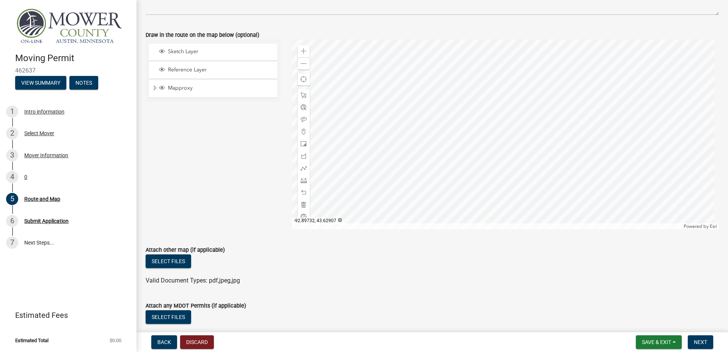 Image resolution: width=728 pixels, height=352 pixels. Describe the element at coordinates (12, 221) in the screenshot. I see `div: 6` at that location.